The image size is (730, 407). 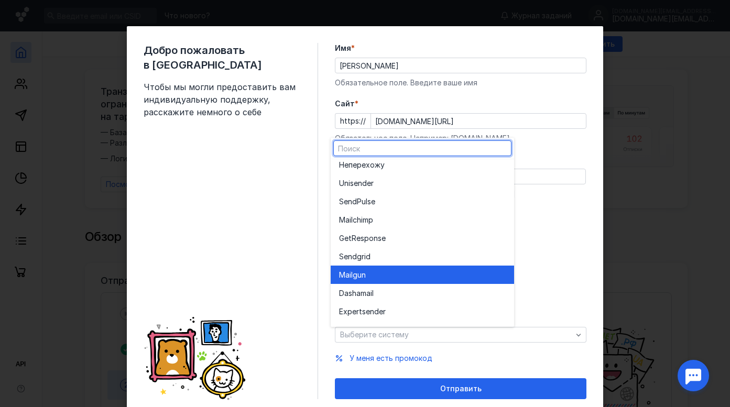 I want to click on span: Отправить, so click(x=461, y=389).